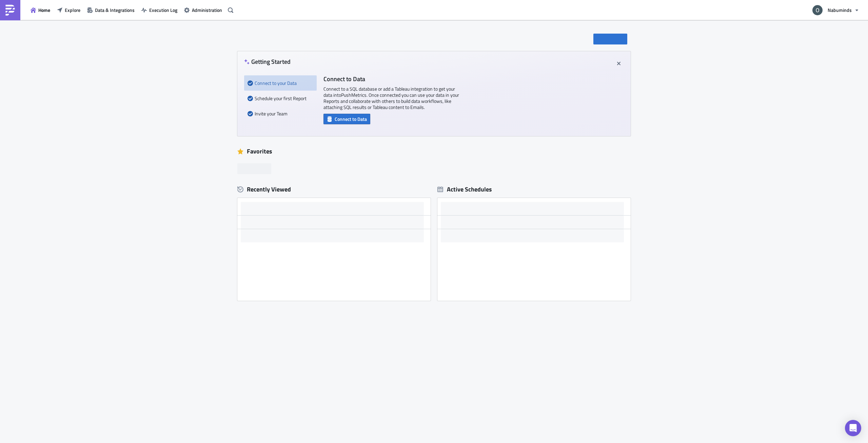 This screenshot has height=443, width=868. I want to click on button: Administration, so click(203, 10).